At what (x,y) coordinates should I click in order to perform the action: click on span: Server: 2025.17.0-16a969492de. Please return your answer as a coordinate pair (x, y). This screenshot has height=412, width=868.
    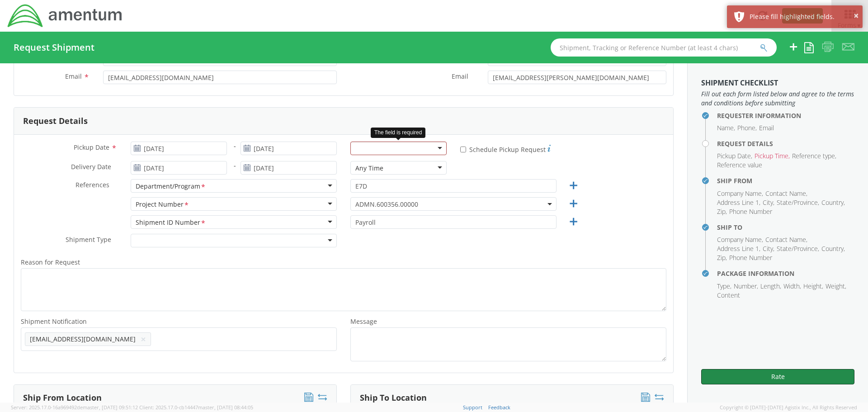
    Looking at the image, I should click on (74, 407).